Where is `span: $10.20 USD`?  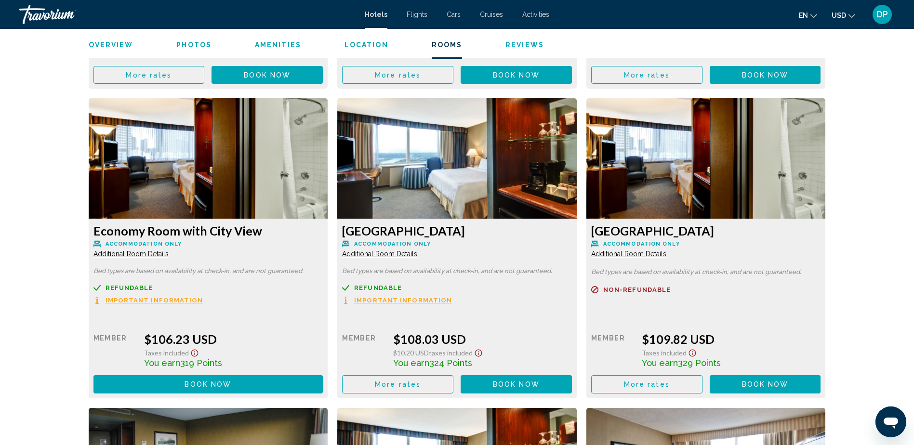
span: $10.20 USD is located at coordinates (411, 353).